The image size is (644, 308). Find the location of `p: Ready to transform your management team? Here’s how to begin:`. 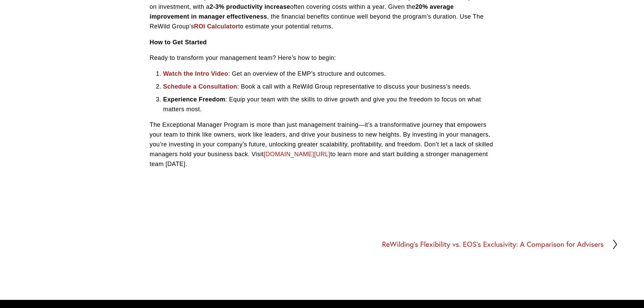

p: Ready to transform your management team? Here’s how to begin: is located at coordinates (322, 58).